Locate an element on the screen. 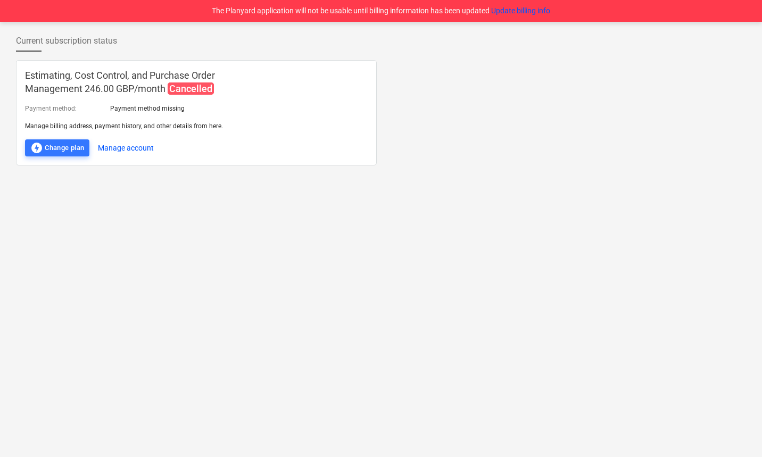  p: Payment method missing is located at coordinates (147, 109).